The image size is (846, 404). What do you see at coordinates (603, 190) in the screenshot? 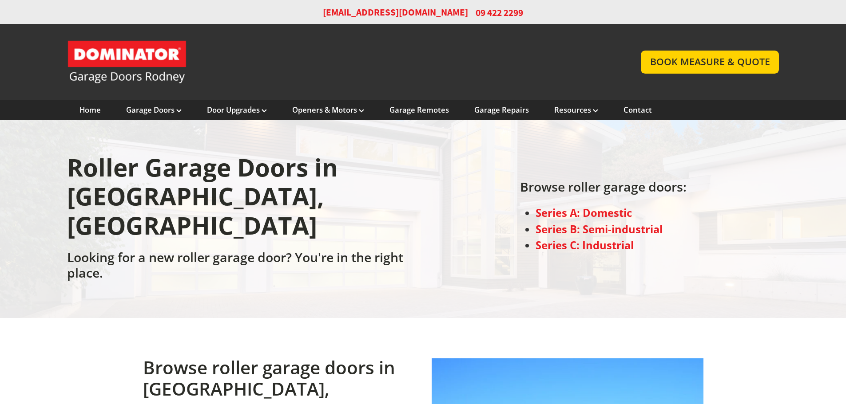
I see `h2: Browse roller garage doors:` at bounding box center [603, 190].